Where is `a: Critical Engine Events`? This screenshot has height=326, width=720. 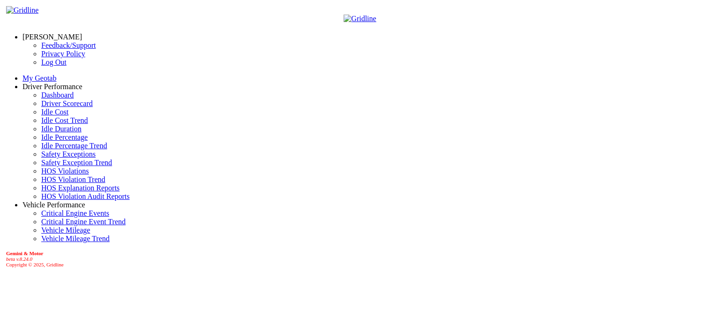 a: Critical Engine Events is located at coordinates (75, 213).